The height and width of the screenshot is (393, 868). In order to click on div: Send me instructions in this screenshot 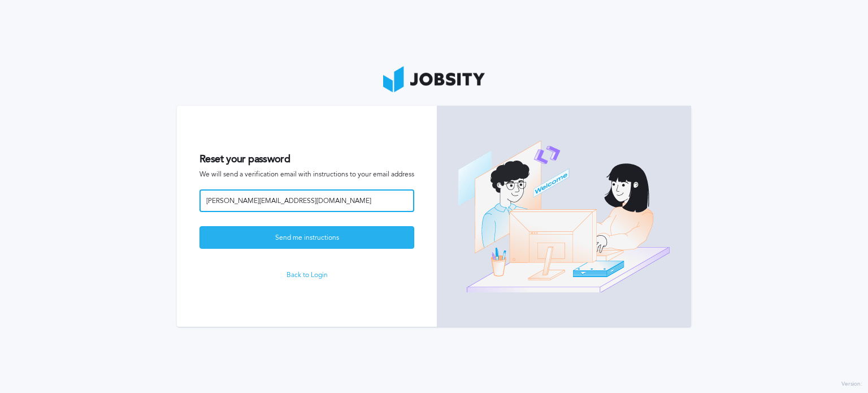, I will do `click(307, 238)`.